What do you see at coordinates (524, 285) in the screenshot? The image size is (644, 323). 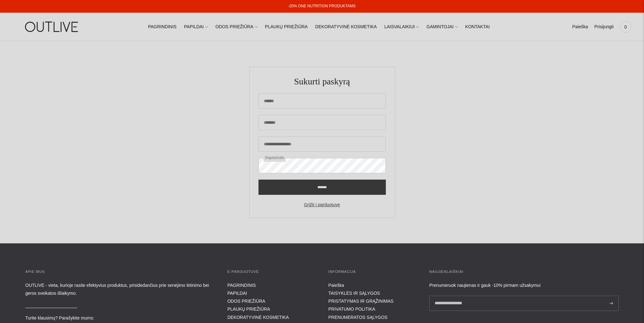 I see `div: Prenumeruok naujienas ir gauk -10% pirmam užsakymui` at bounding box center [524, 285].